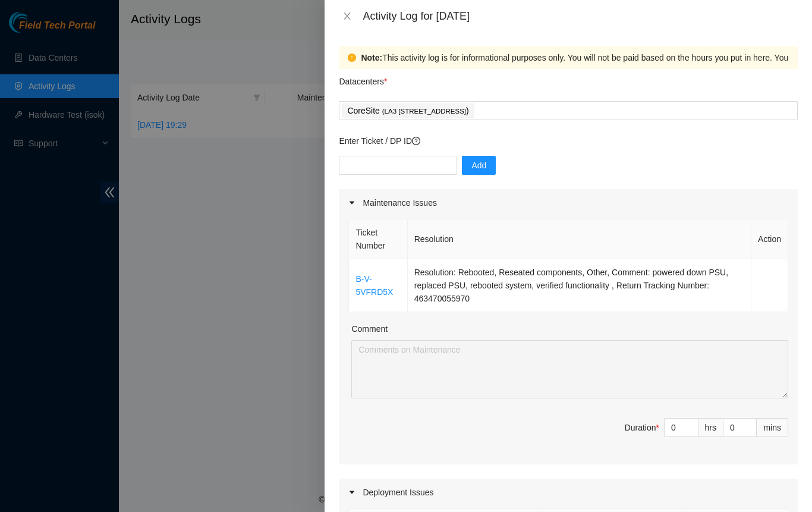  I want to click on span: close, so click(348, 16).